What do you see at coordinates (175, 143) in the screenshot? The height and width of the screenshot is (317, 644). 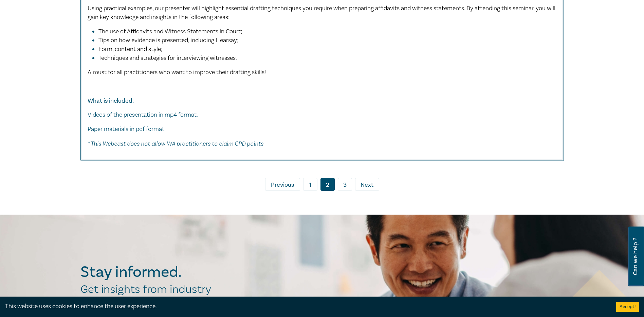 I see `em: * This Webcast does not allow WA practitioners to claim CPD points` at bounding box center [175, 143].